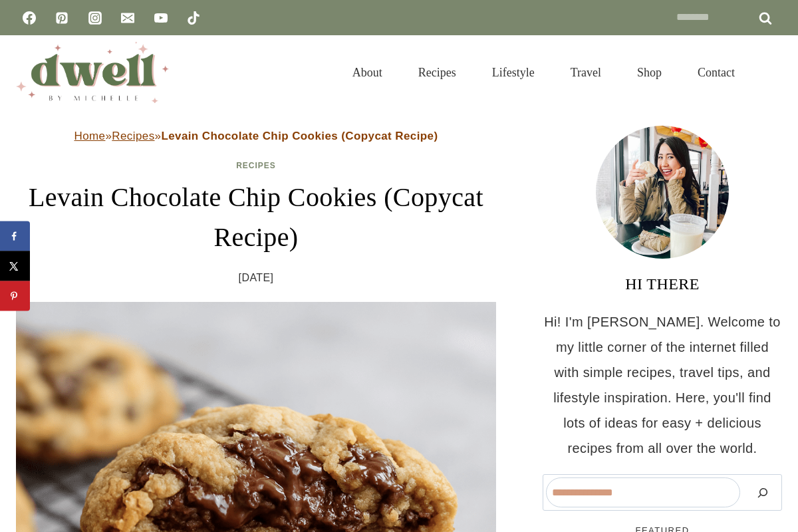  I want to click on nav: Primary Navigation, so click(543, 72).